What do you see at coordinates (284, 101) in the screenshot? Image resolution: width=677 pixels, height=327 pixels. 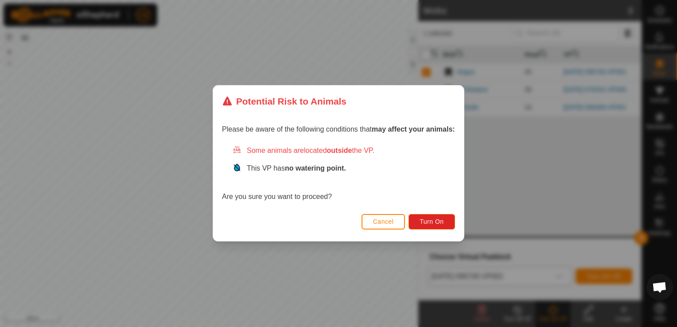 I see `div: Potential Risk to Animals` at bounding box center [284, 101].